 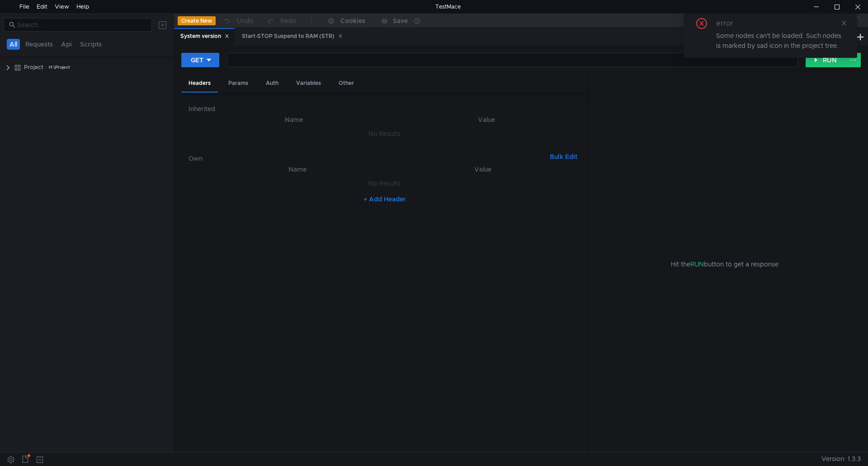 I want to click on span: Version: 1.3.3, so click(x=841, y=459).